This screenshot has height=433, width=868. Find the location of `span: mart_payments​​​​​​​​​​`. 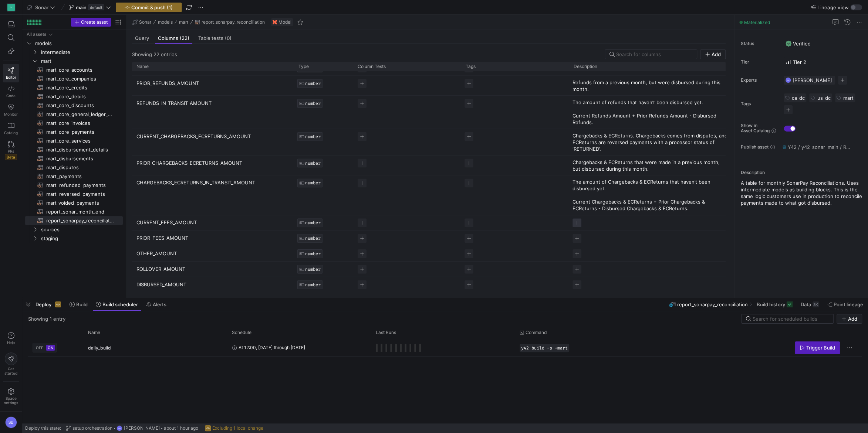

span: mart_payments​​​​​​​​​​ is located at coordinates (80, 176).